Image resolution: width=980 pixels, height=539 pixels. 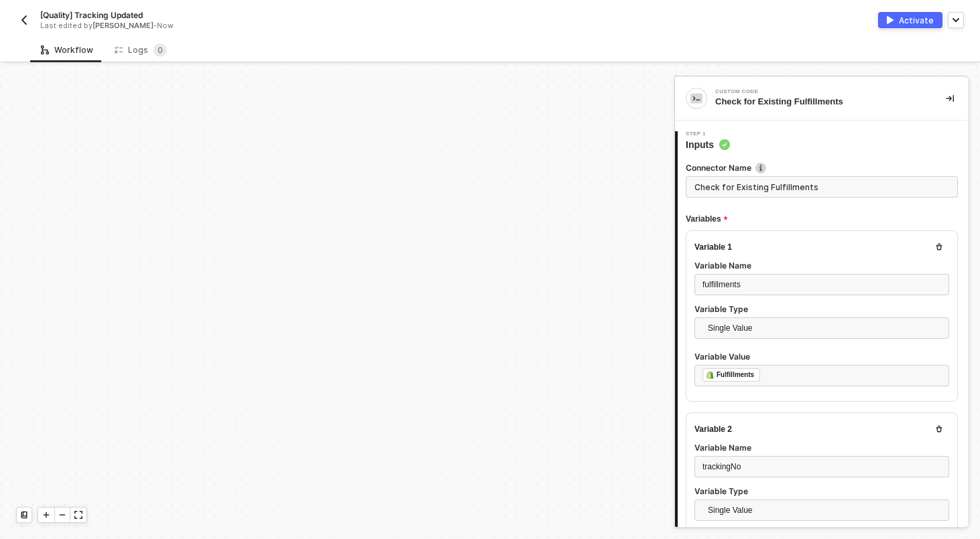 I want to click on div: Logs, so click(x=141, y=50).